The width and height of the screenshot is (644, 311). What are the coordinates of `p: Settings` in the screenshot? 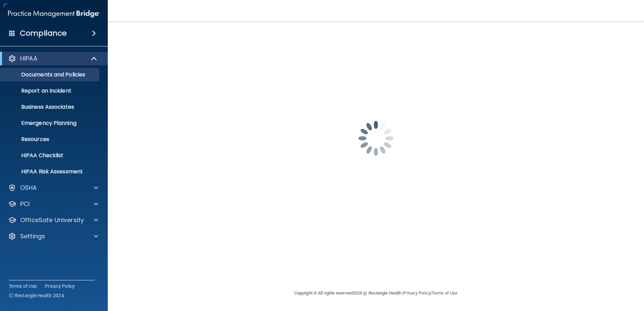 It's located at (33, 236).